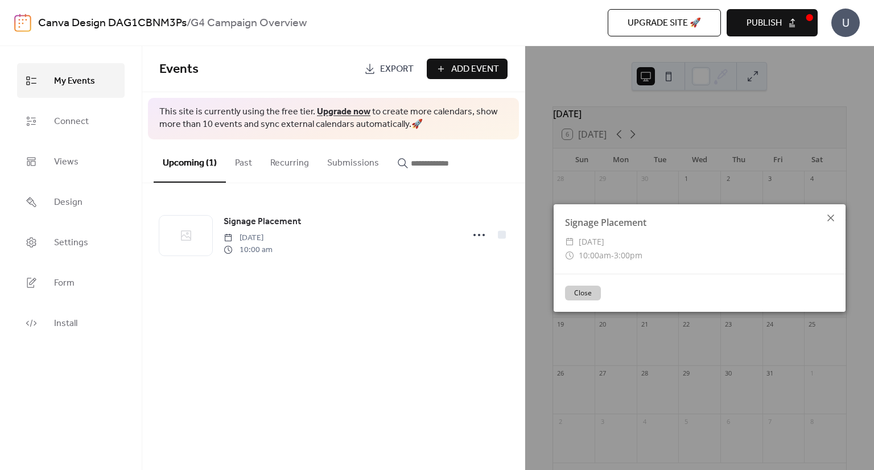 Image resolution: width=874 pixels, height=470 pixels. I want to click on span: 3:00pm, so click(628, 255).